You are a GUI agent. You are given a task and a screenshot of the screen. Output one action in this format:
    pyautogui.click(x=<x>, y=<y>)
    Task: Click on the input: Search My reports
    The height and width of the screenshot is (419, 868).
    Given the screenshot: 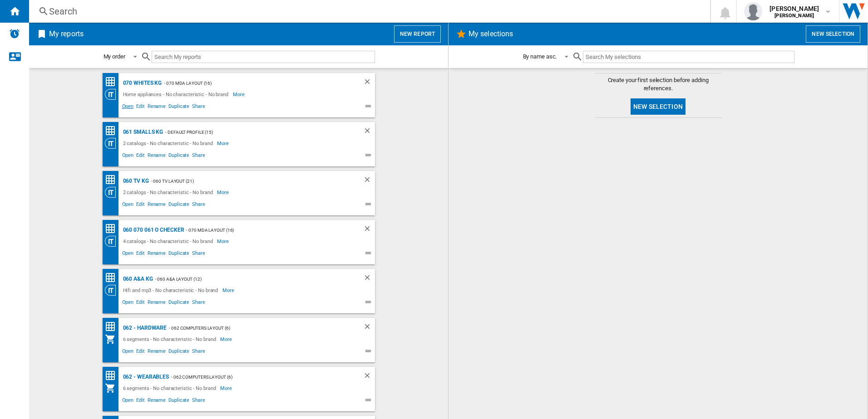 What is the action you would take?
    pyautogui.click(x=263, y=57)
    